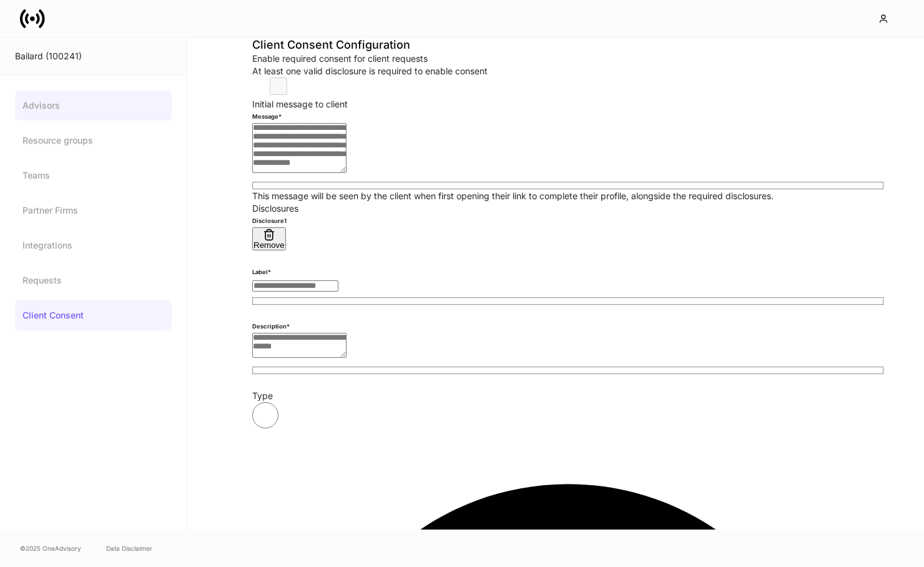 Image resolution: width=924 pixels, height=567 pixels. Describe the element at coordinates (93, 140) in the screenshot. I see `a: Resource groups` at that location.